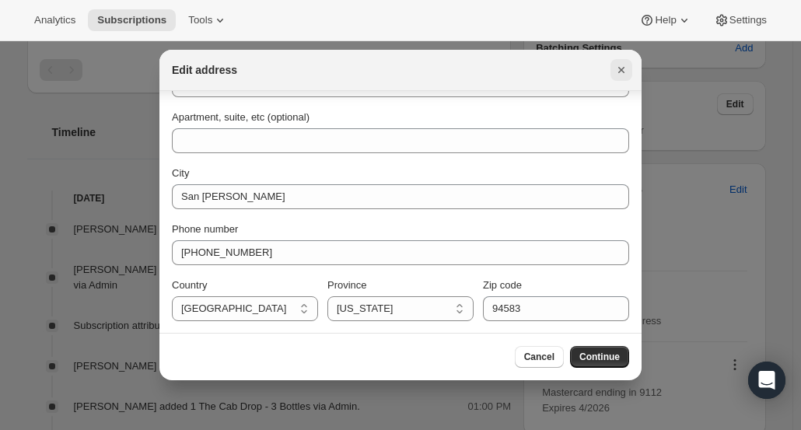 This screenshot has height=430, width=801. What do you see at coordinates (665, 20) in the screenshot?
I see `button: Help` at bounding box center [665, 20].